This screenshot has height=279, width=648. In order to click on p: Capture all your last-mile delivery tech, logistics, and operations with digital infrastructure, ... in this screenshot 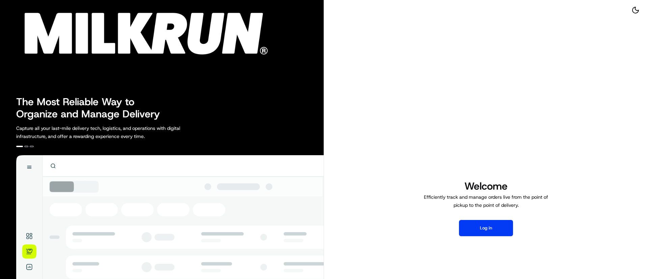, I will do `click(113, 132)`.